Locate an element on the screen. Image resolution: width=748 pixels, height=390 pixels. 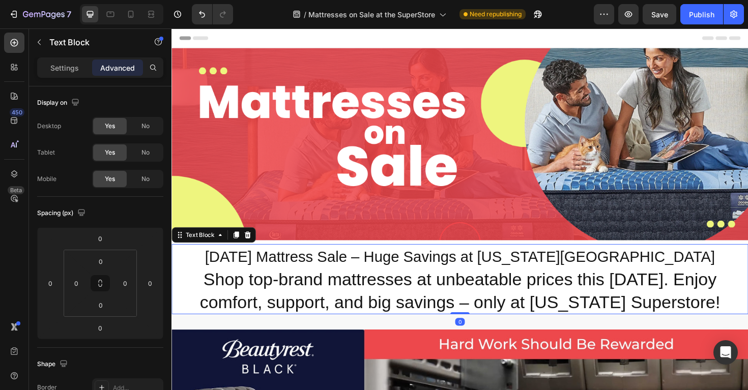
span: Mattresses on Sale at the SuperStore is located at coordinates (371, 14).